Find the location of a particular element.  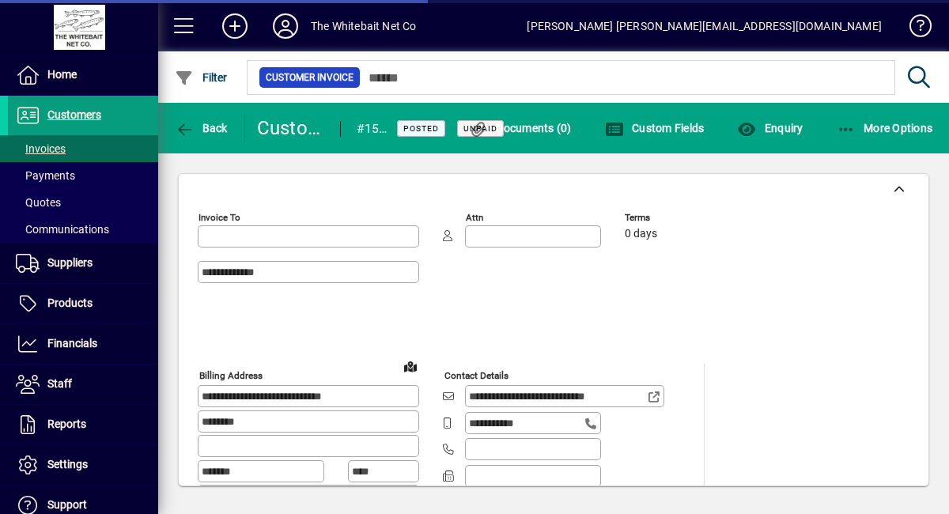

button: Back is located at coordinates (201, 128).